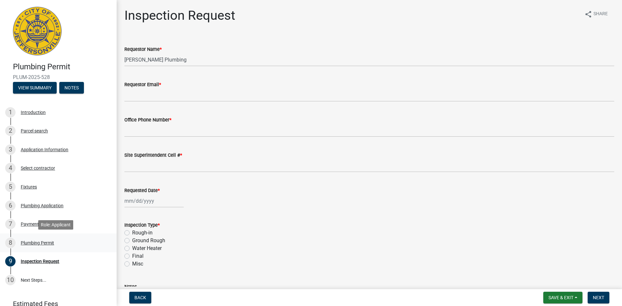 The width and height of the screenshot is (622, 306). What do you see at coordinates (10, 243) in the screenshot?
I see `div: 8` at bounding box center [10, 243].